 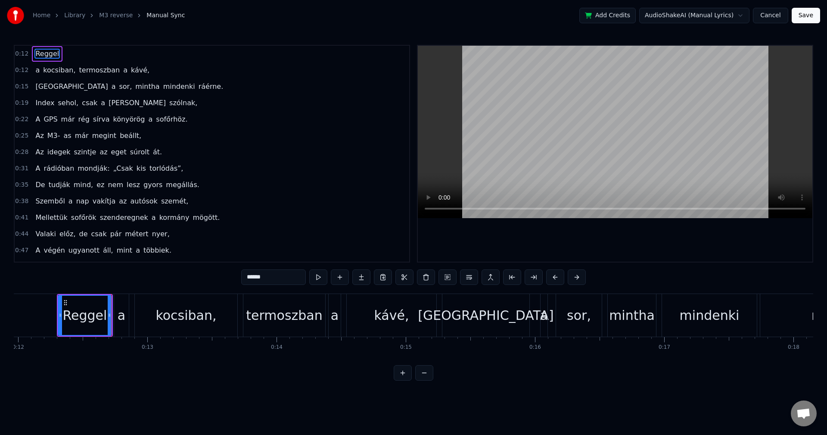 What do you see at coordinates (133, 184) in the screenshot?
I see `span: lesz` at bounding box center [133, 184].